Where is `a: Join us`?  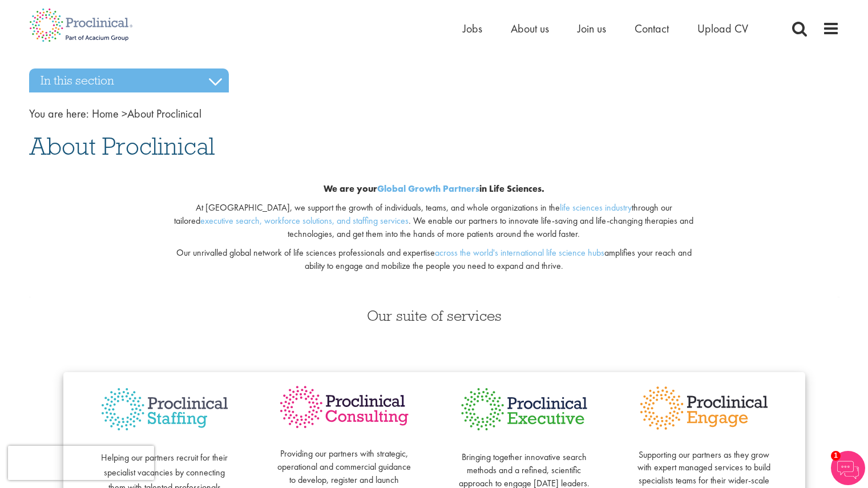
a: Join us is located at coordinates (592, 29).